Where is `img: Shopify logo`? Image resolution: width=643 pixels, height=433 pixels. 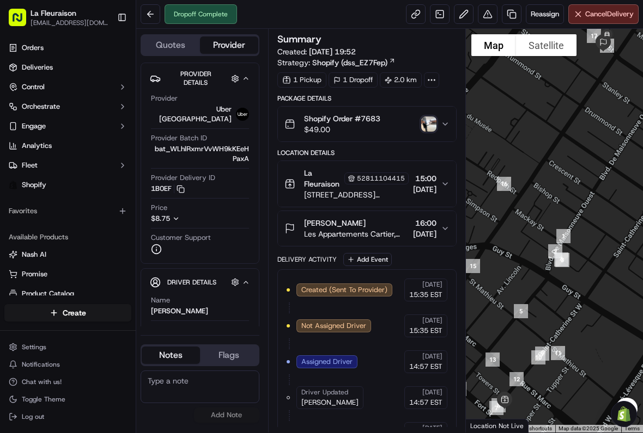 img: Shopify logo is located at coordinates (13, 185).